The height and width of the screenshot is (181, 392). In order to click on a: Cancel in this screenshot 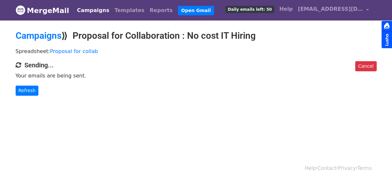, I will do `click(366, 66)`.